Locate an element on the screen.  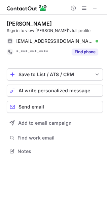
button: Send email is located at coordinates (55, 107).